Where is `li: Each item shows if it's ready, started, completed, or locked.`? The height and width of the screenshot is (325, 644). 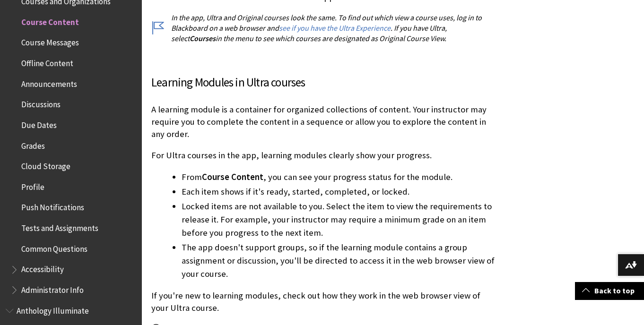 li: Each item shows if it's ready, started, completed, or locked. is located at coordinates (338, 192).